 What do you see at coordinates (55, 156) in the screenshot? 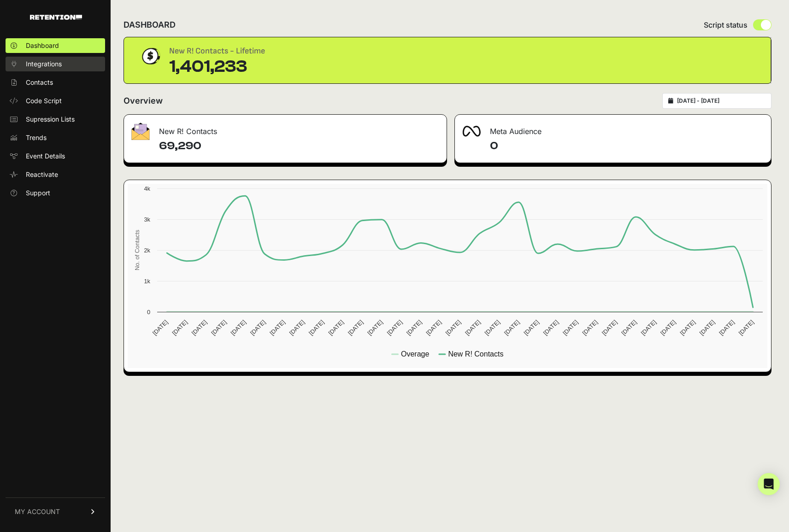
I see `a: Event Details` at bounding box center [55, 156].